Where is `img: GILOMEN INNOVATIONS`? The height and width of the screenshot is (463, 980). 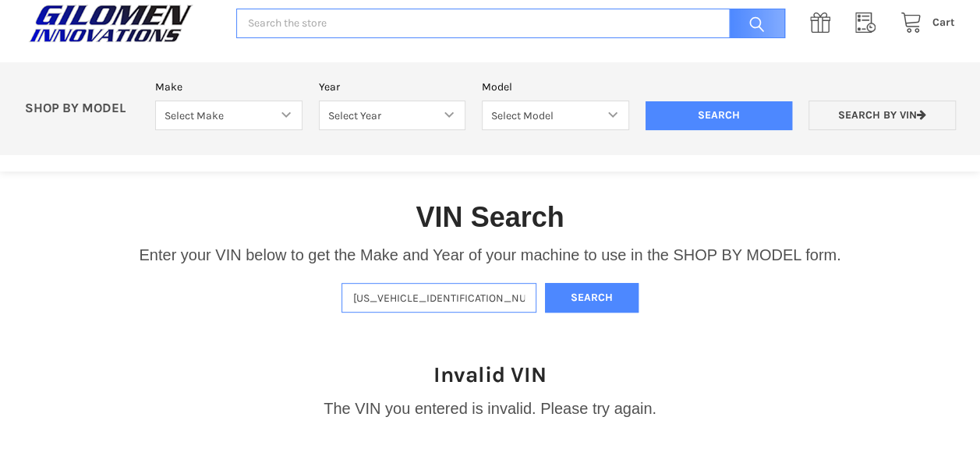
img: GILOMEN INNOVATIONS is located at coordinates (111, 23).